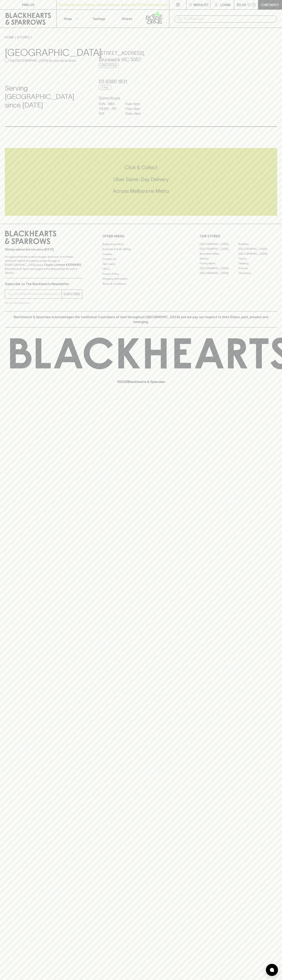 This screenshot has height=980, width=282. What do you see at coordinates (141, 82) in the screenshot?
I see `h5: 03 9380 1831` at bounding box center [141, 82].